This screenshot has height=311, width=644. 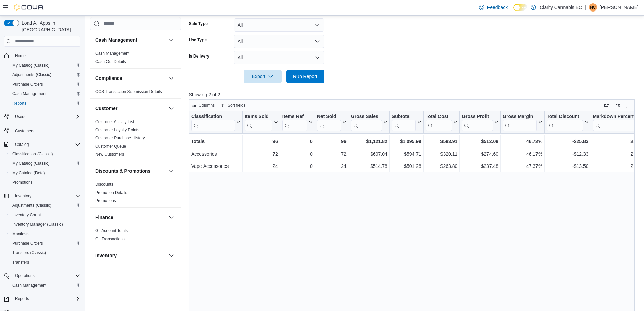 I want to click on span: Purchase Orders, so click(x=45, y=243).